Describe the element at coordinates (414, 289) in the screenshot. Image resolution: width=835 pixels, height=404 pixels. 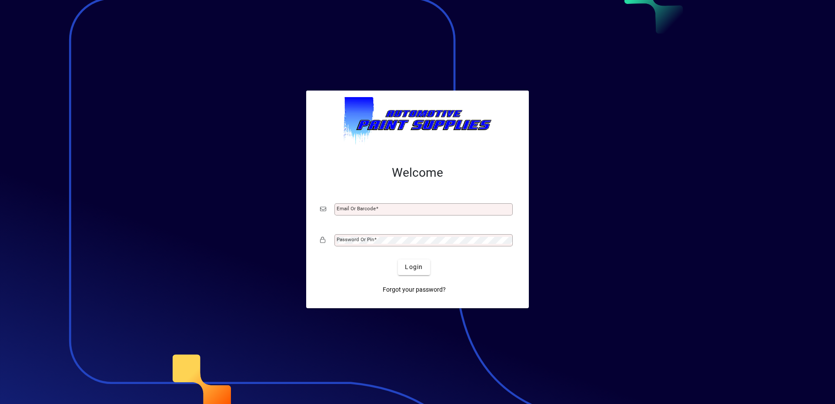
I see `span: Forgot your password?` at that location.